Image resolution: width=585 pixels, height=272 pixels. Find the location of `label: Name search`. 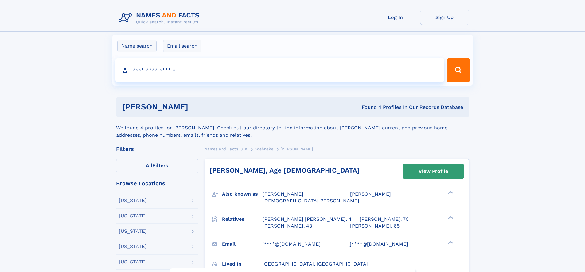

label: Name search is located at coordinates (137, 46).